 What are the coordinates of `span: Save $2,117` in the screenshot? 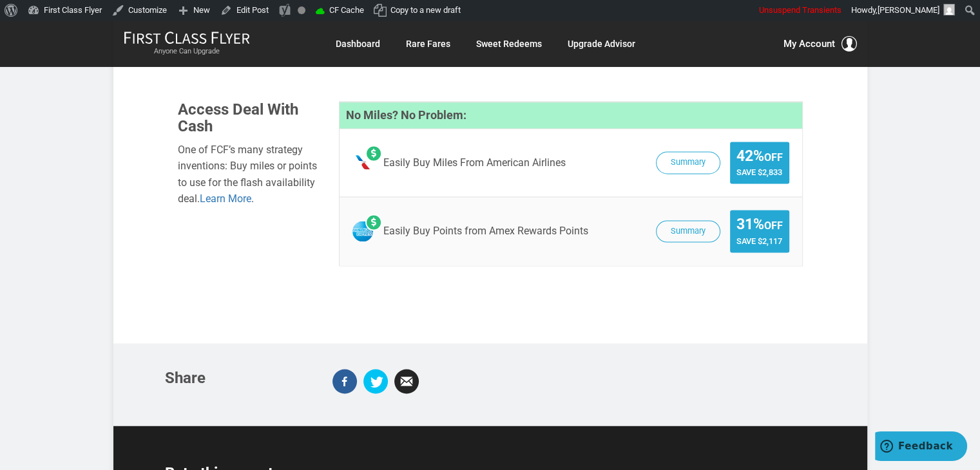 It's located at (760, 241).